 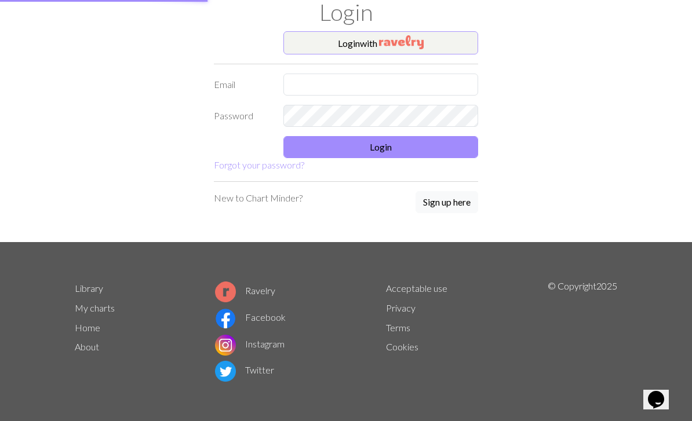 What do you see at coordinates (400, 308) in the screenshot?
I see `a: Privacy` at bounding box center [400, 308].